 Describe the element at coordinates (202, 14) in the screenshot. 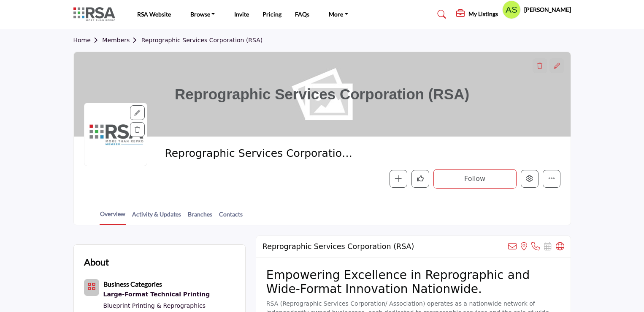

I see `a: Browse` at that location.